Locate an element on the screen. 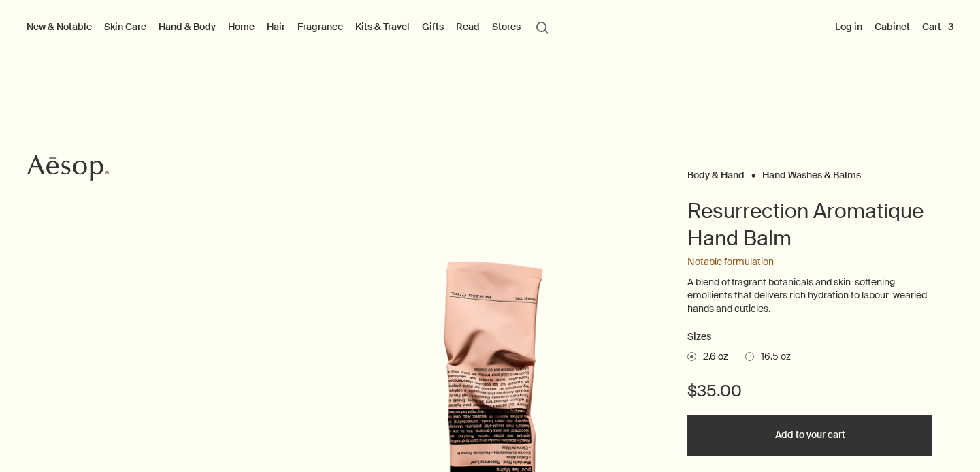 The image size is (980, 472). a: Home is located at coordinates (241, 26).